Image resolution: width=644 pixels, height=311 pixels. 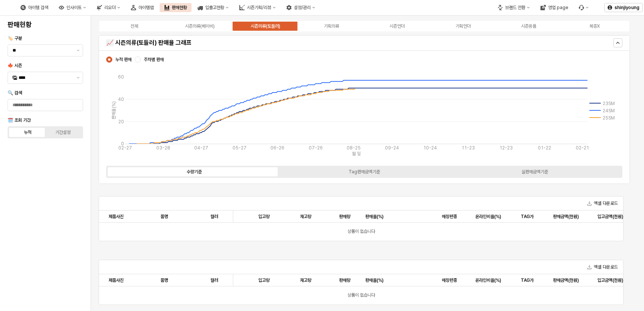 I want to click on button: 설정/관리, so click(x=301, y=8).